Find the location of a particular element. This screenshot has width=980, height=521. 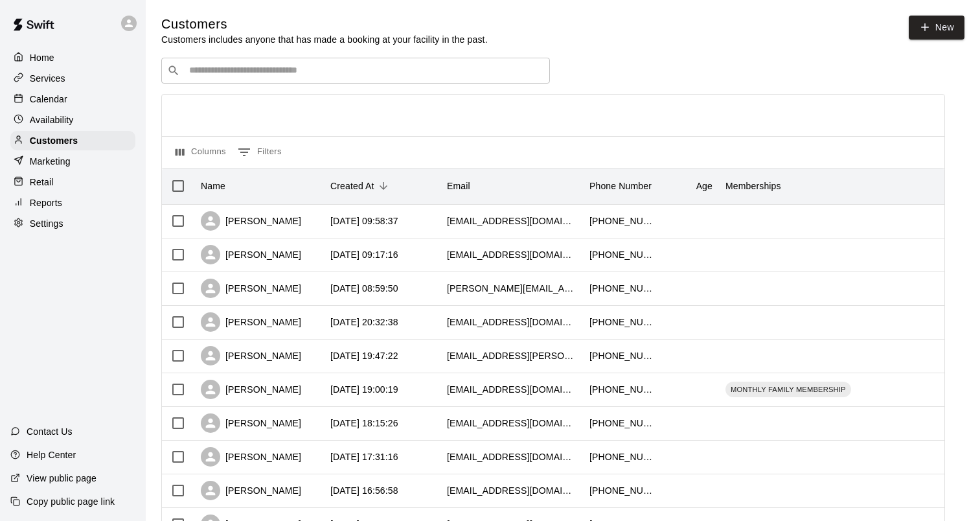

h5: Customers is located at coordinates (325, 24).